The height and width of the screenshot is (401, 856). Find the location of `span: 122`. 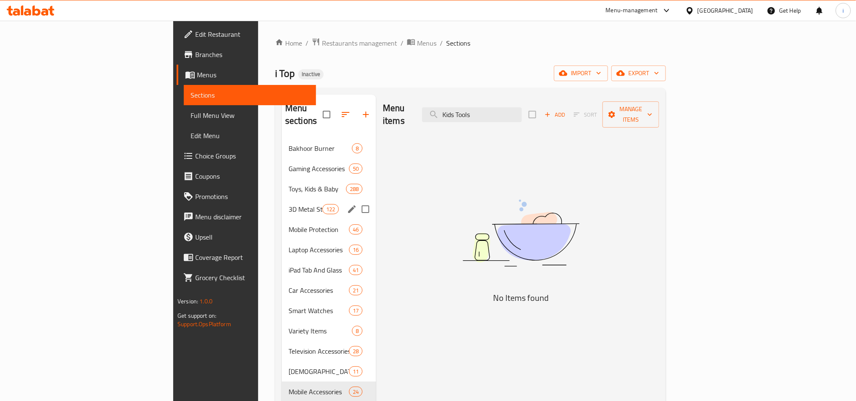

span: 122 is located at coordinates (330, 209).